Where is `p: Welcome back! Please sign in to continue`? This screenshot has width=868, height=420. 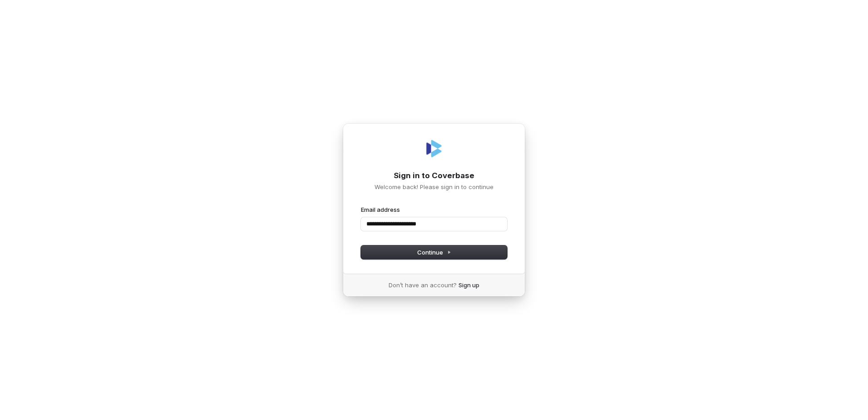
p: Welcome back! Please sign in to continue is located at coordinates (434, 187).